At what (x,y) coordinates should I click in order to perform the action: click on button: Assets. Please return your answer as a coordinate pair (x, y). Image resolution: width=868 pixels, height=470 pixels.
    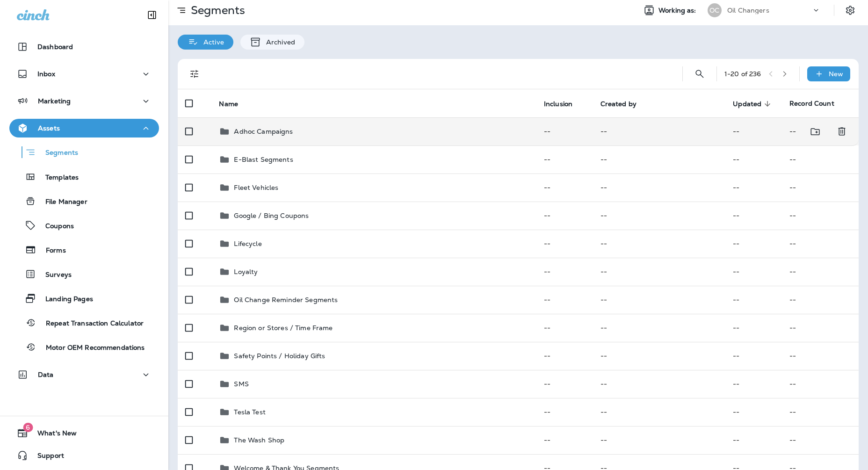
    Looking at the image, I should click on (84, 128).